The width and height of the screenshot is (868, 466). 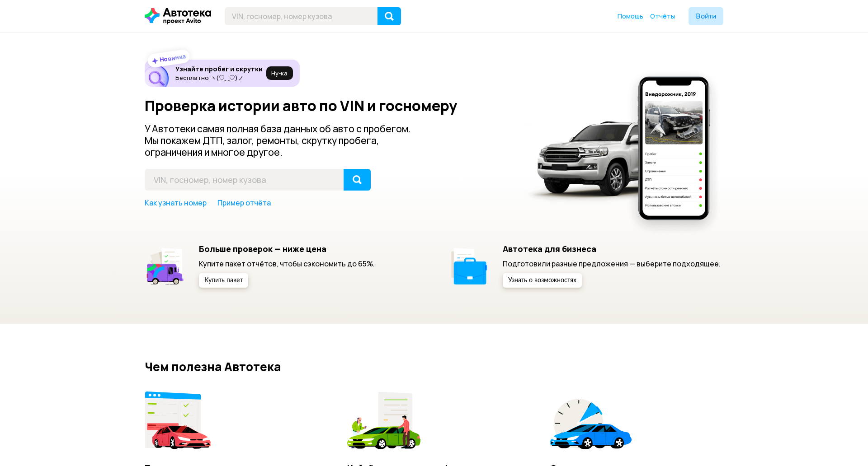 I want to click on h1: Проверка истории авто по VIN и госномеру, so click(x=328, y=106).